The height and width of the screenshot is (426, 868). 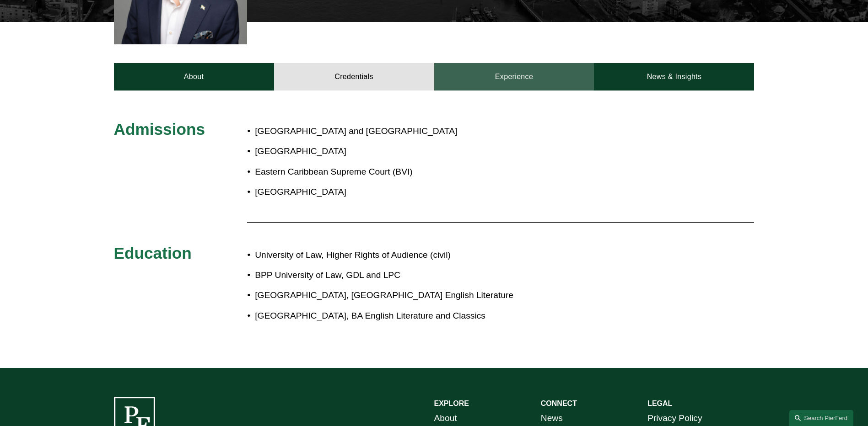 I want to click on strong: EXPLORE, so click(x=452, y=403).